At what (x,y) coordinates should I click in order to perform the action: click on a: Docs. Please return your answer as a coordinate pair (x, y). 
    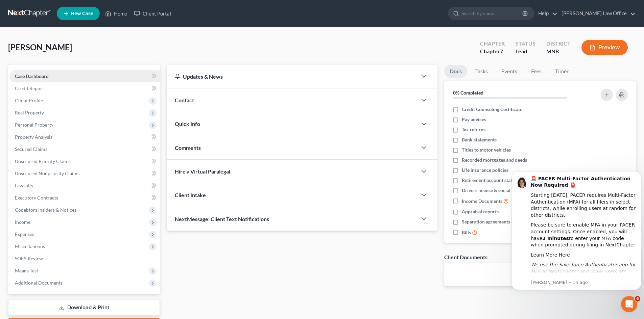
    Looking at the image, I should click on (455, 71).